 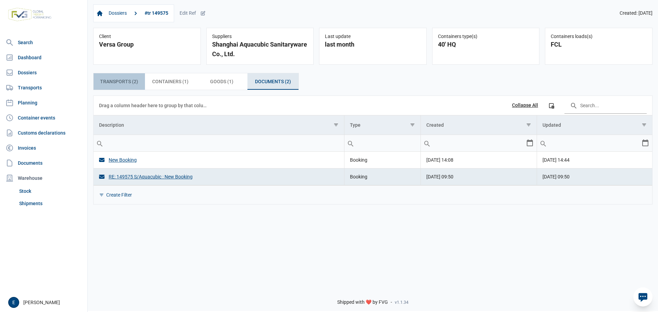 I want to click on img: FVG - Global freight forwarding, so click(x=30, y=14).